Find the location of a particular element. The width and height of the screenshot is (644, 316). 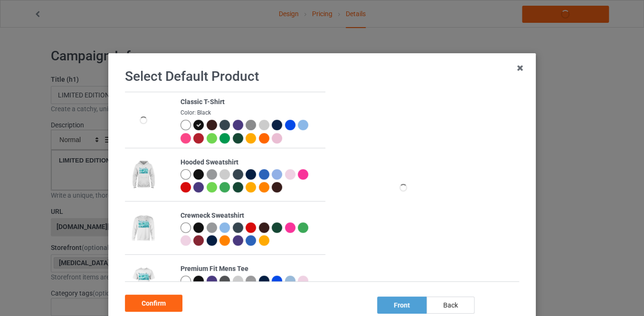

h1: Select Default Product is located at coordinates (322, 77).